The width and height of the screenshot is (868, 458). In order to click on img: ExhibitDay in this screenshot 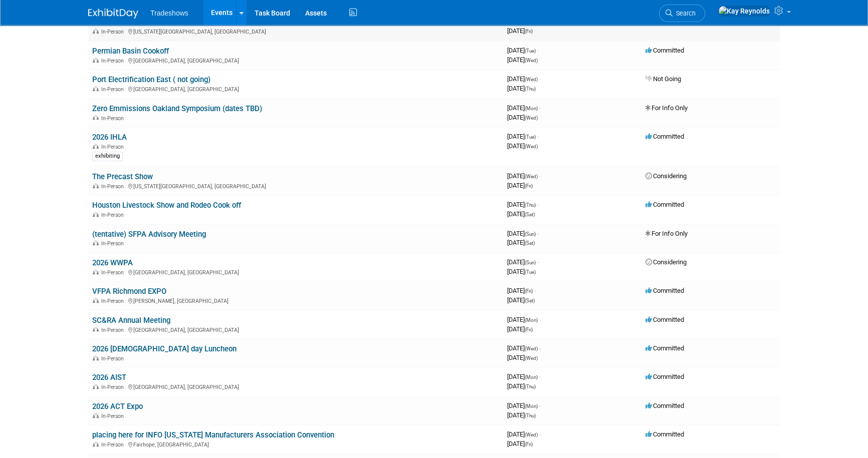, I will do `click(113, 14)`.